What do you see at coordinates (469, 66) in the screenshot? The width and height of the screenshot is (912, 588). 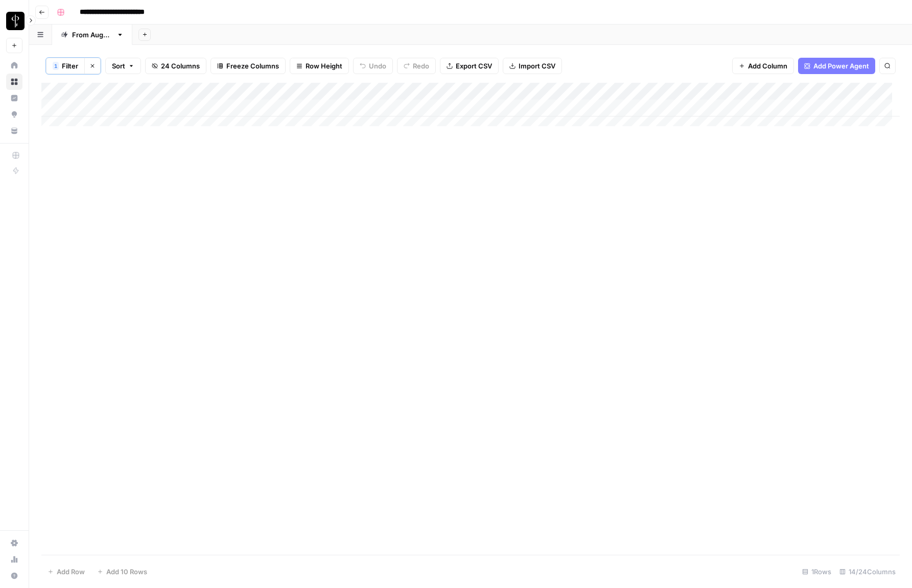 I see `button: Export CSV` at bounding box center [469, 66].